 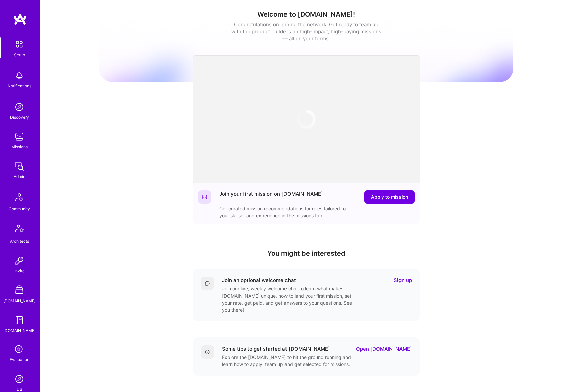 What do you see at coordinates (19, 359) in the screenshot?
I see `div: Evaluation` at bounding box center [19, 359].